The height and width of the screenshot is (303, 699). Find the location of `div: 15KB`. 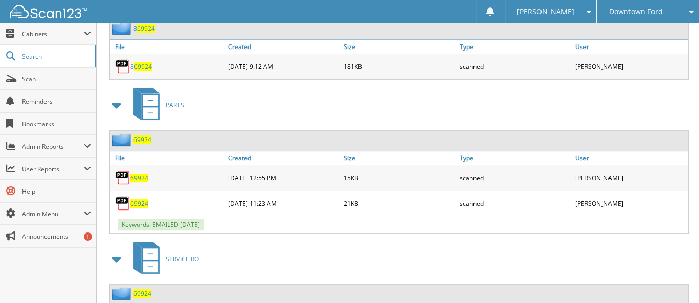

div: 15KB is located at coordinates (399, 178).